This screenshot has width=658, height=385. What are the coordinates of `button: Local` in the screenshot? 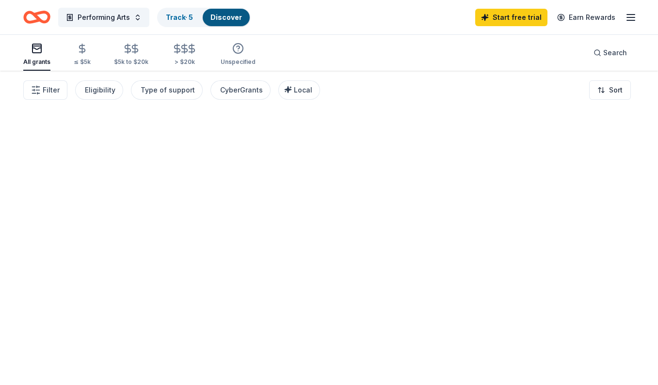 It's located at (299, 90).